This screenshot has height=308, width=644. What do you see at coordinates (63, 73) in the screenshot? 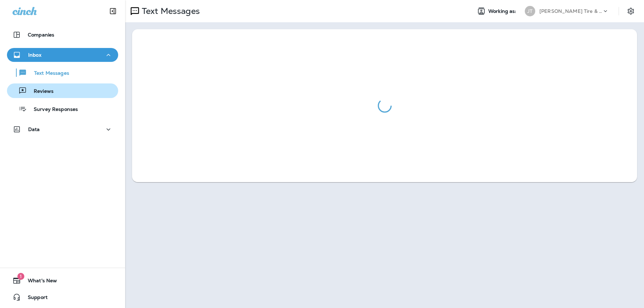
I see `button: Text Messages` at bounding box center [63, 73].